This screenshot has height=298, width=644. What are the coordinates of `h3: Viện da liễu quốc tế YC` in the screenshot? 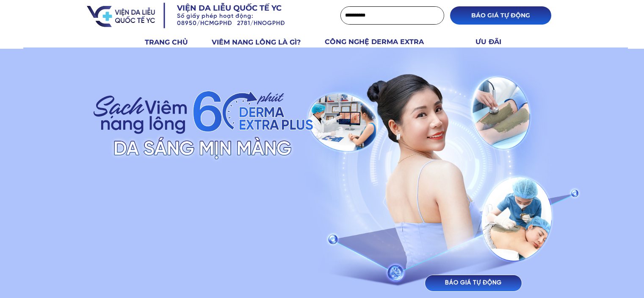 It's located at (242, 8).